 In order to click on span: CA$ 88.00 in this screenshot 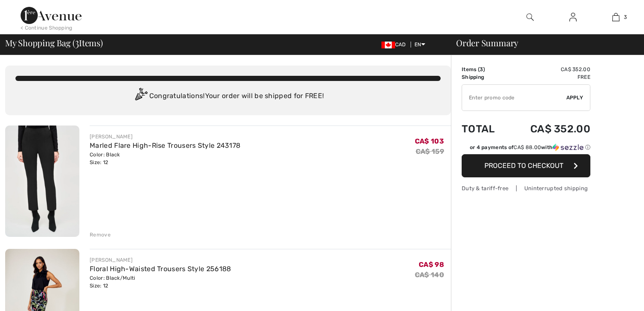, I will do `click(528, 147)`.